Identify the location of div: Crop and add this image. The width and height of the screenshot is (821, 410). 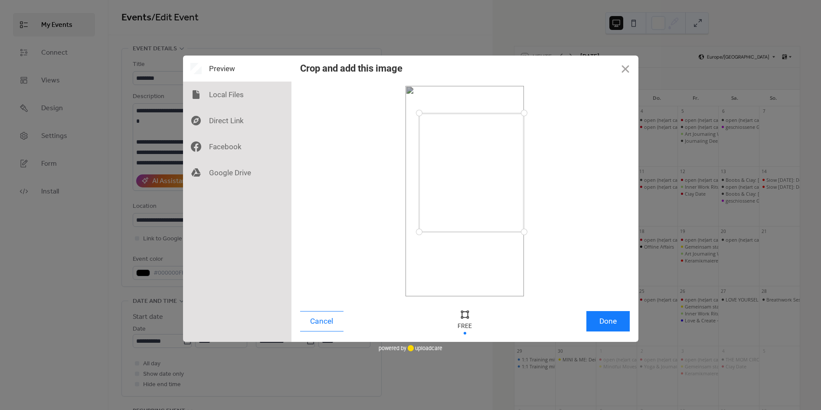
(351, 68).